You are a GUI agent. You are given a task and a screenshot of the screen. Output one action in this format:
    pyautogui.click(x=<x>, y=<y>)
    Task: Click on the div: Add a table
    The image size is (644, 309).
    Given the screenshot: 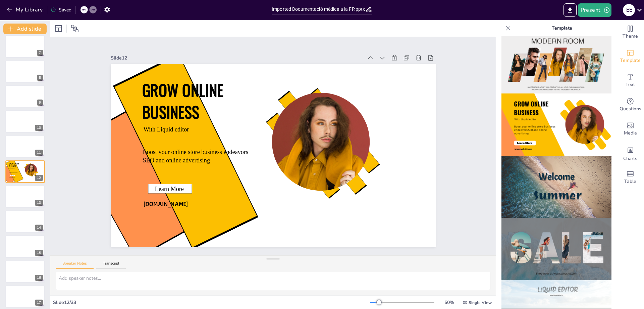 What is the action you would take?
    pyautogui.click(x=631, y=177)
    